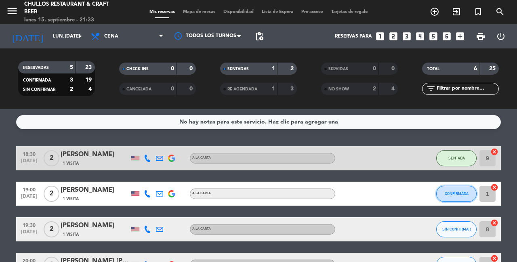  What do you see at coordinates (475, 69) in the screenshot?
I see `strong: 6` at bounding box center [475, 69].